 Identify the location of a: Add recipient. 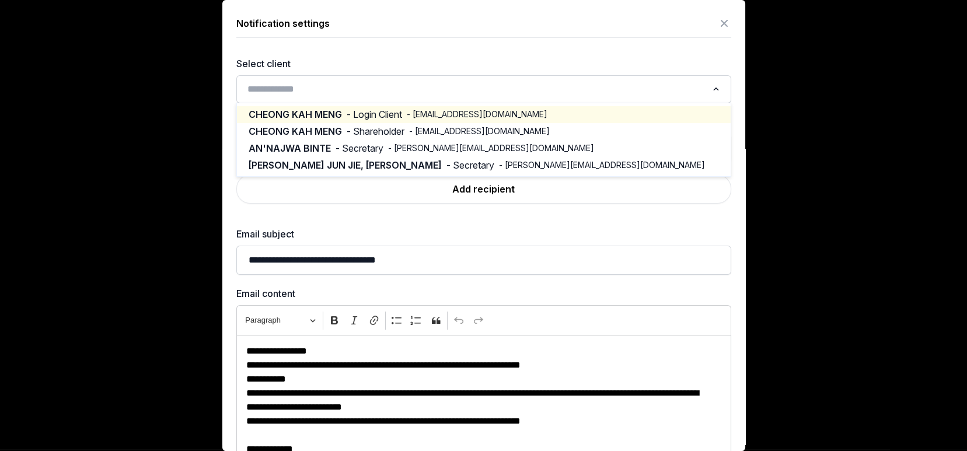
(484, 189).